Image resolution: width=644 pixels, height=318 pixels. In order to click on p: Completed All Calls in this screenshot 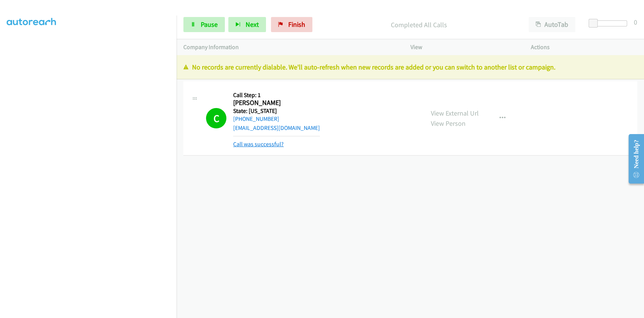, I will do `click(419, 25)`.